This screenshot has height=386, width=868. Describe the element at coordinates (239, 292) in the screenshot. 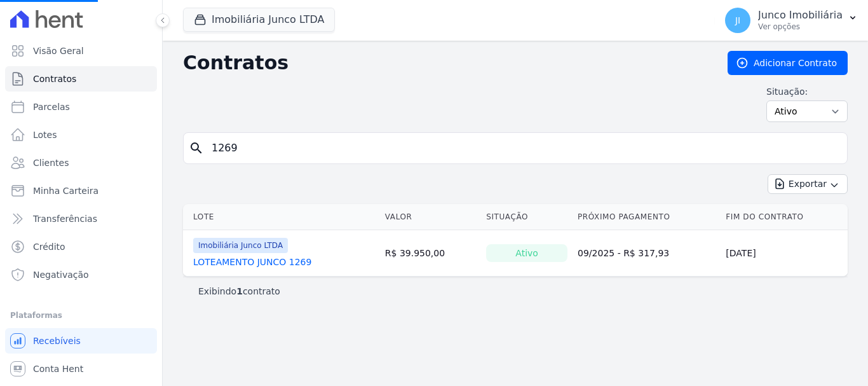

I see `p: Exibindo contrato` at that location.